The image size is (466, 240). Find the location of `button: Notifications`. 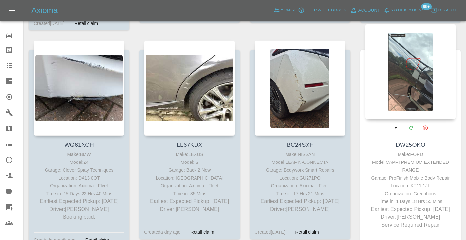

button: Notifications is located at coordinates (404, 10).